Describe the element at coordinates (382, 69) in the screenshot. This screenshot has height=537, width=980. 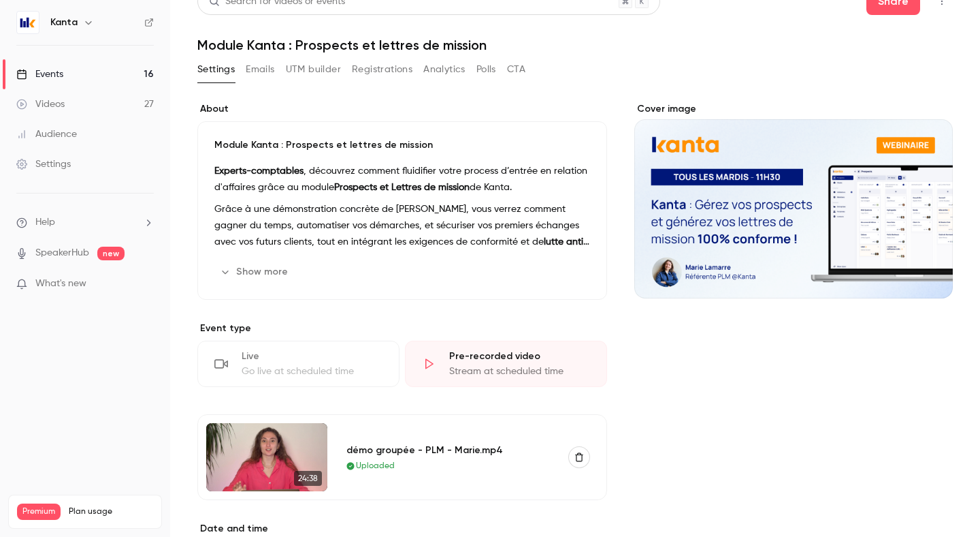
I see `button: Registrations` at that location.